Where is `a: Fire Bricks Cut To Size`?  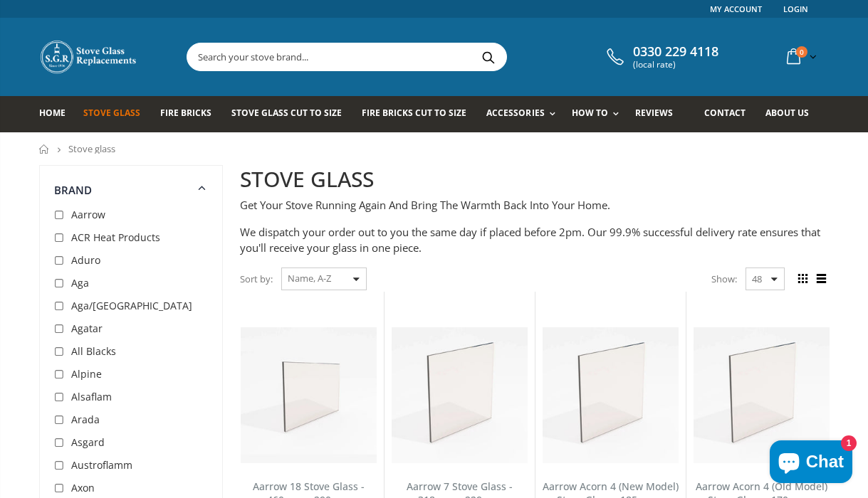 a: Fire Bricks Cut To Size is located at coordinates (419, 114).